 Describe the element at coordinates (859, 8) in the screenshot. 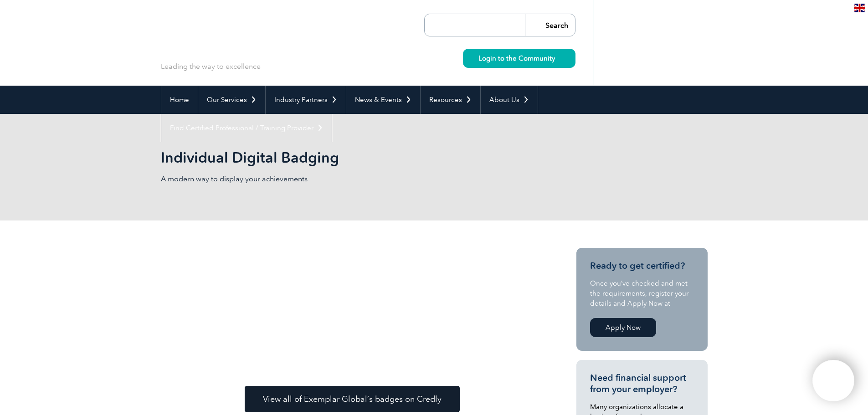

I see `img: en` at that location.